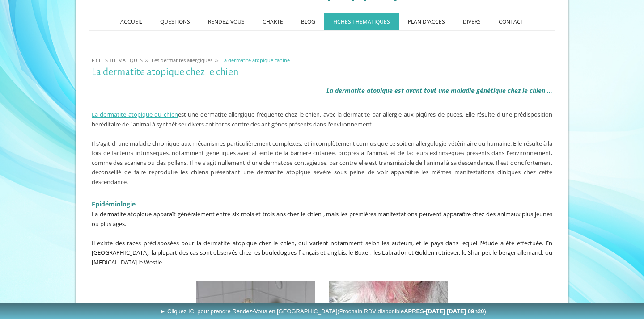 Image resolution: width=644 pixels, height=319 pixels. What do you see at coordinates (182, 60) in the screenshot?
I see `a: Les dermatites allergiques` at bounding box center [182, 60].